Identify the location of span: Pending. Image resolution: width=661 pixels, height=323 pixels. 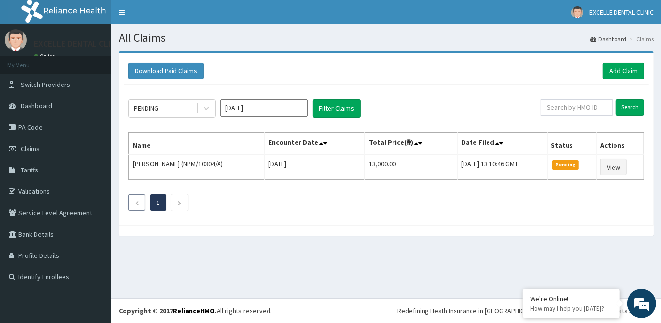
(566, 164).